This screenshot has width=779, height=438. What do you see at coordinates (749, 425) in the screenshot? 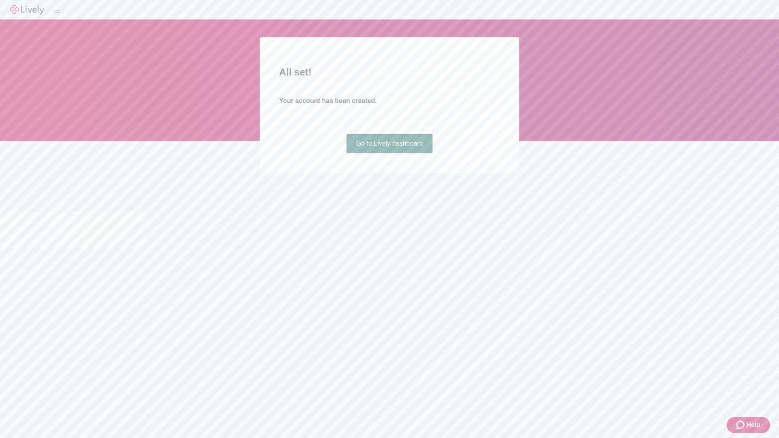
I see `button: Zendesk support iconHelp` at bounding box center [749, 425].